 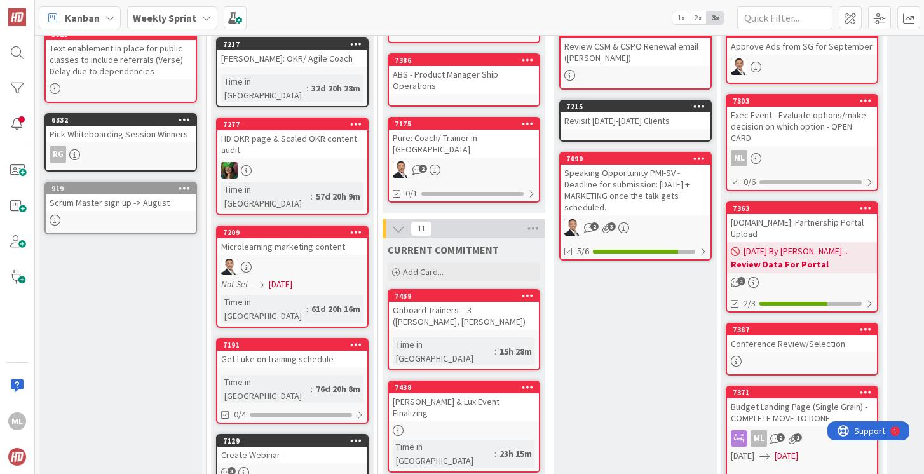 I want to click on div: 1, so click(x=67, y=10).